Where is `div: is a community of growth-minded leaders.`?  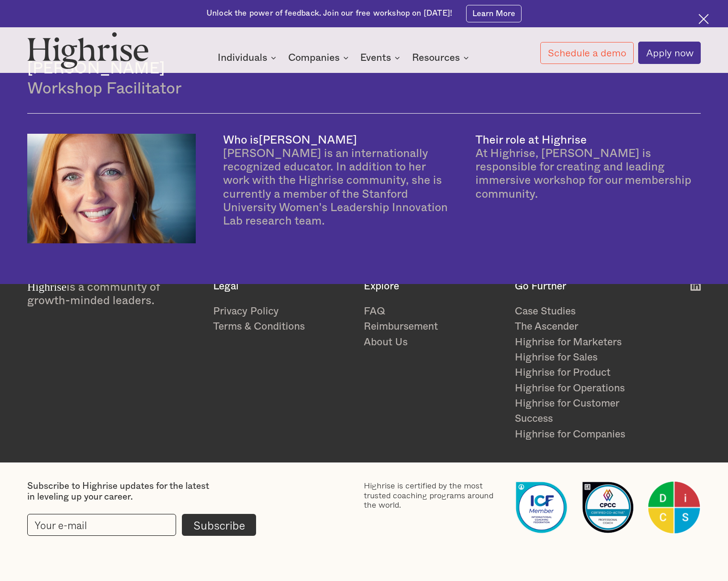
div: is a community of growth-minded leaders. is located at coordinates (114, 294).